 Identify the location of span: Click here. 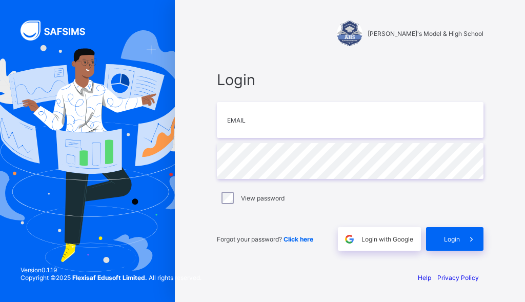
(298, 239).